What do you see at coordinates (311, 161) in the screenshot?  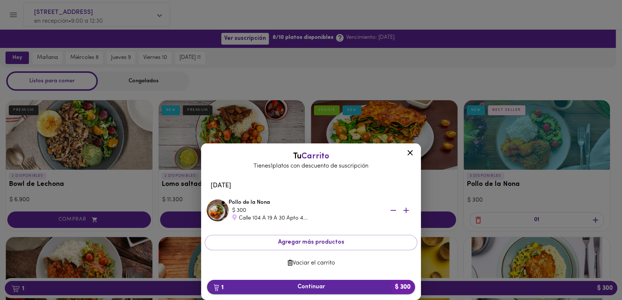 I see `div: Tu` at bounding box center [311, 161].